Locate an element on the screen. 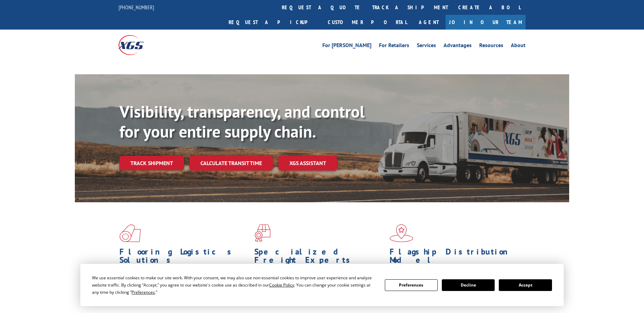 Image resolution: width=644 pixels, height=313 pixels. a: Join Our Team is located at coordinates (486, 22).